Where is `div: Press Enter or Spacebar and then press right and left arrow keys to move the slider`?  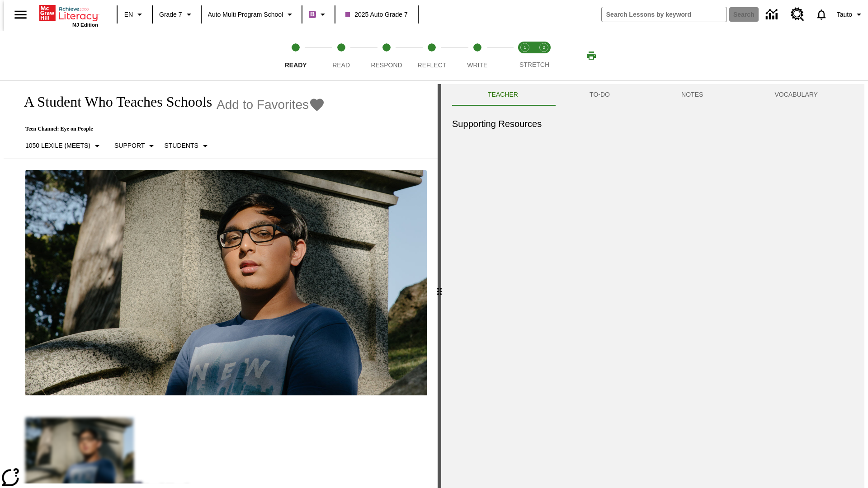 div: Press Enter or Spacebar and then press right and left arrow keys to move the slider is located at coordinates (439, 286).